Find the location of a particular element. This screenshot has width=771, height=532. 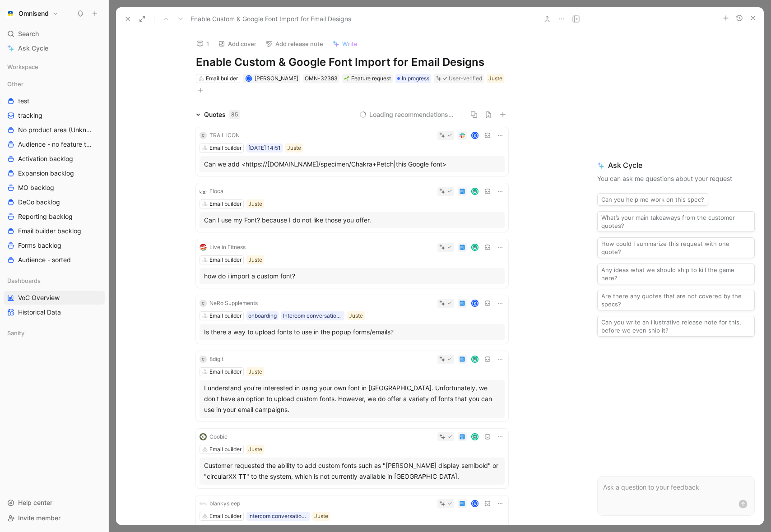

div: Help center is located at coordinates (55, 503).